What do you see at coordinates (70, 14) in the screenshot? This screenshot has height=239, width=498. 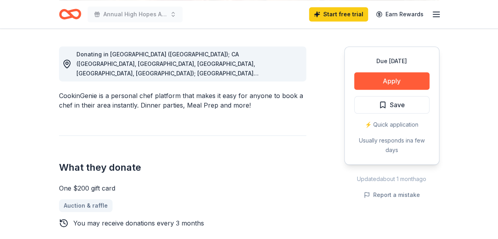 I see `a: Home` at bounding box center [70, 14].